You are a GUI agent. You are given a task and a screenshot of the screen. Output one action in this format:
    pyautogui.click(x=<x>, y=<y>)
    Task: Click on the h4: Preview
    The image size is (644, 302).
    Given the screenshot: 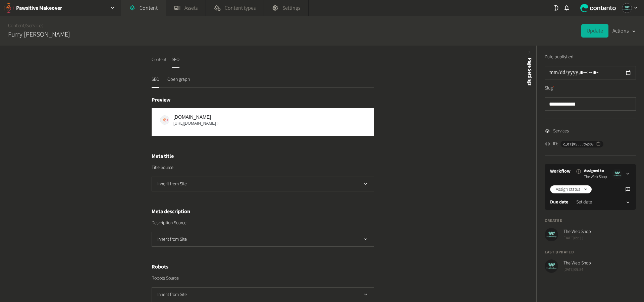 What is the action you would take?
    pyautogui.click(x=263, y=100)
    